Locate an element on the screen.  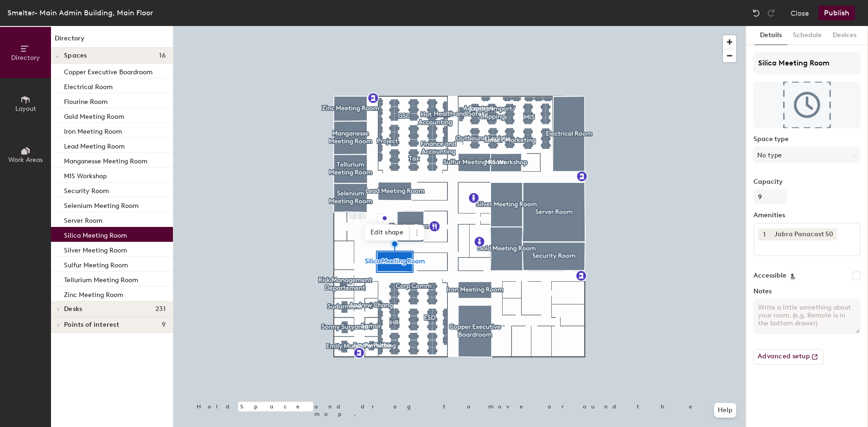
span: Desks is located at coordinates (73, 309).